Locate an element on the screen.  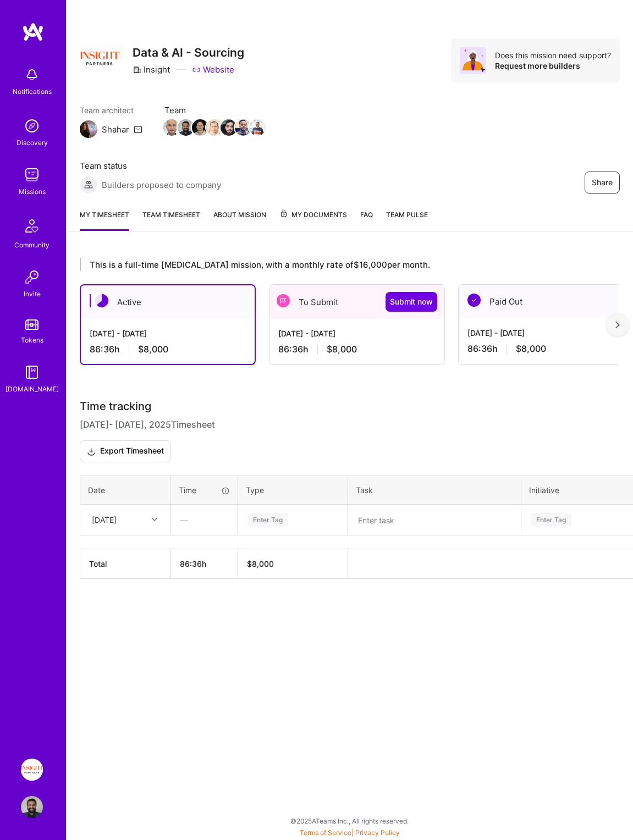
img: logo is located at coordinates (33, 32).